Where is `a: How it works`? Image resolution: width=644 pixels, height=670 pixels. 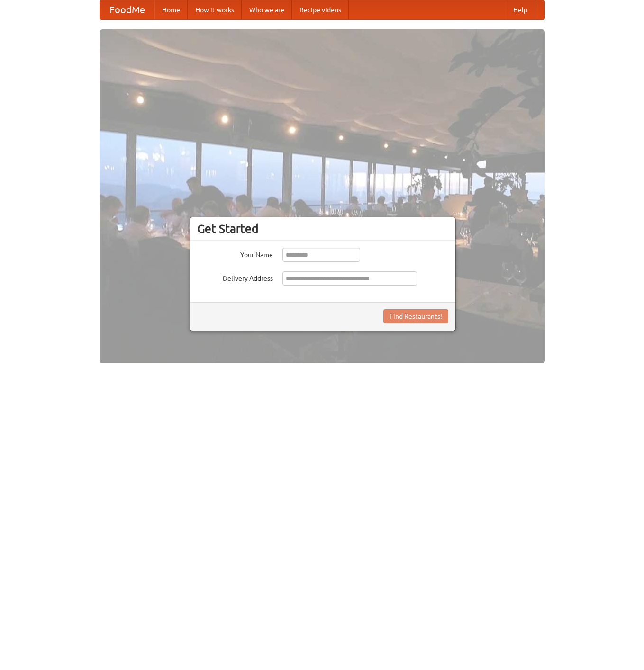 a: How it works is located at coordinates (215, 10).